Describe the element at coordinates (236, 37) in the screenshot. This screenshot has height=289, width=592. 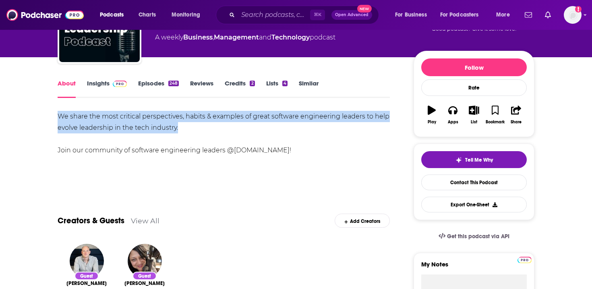
I see `a: Management` at that location.